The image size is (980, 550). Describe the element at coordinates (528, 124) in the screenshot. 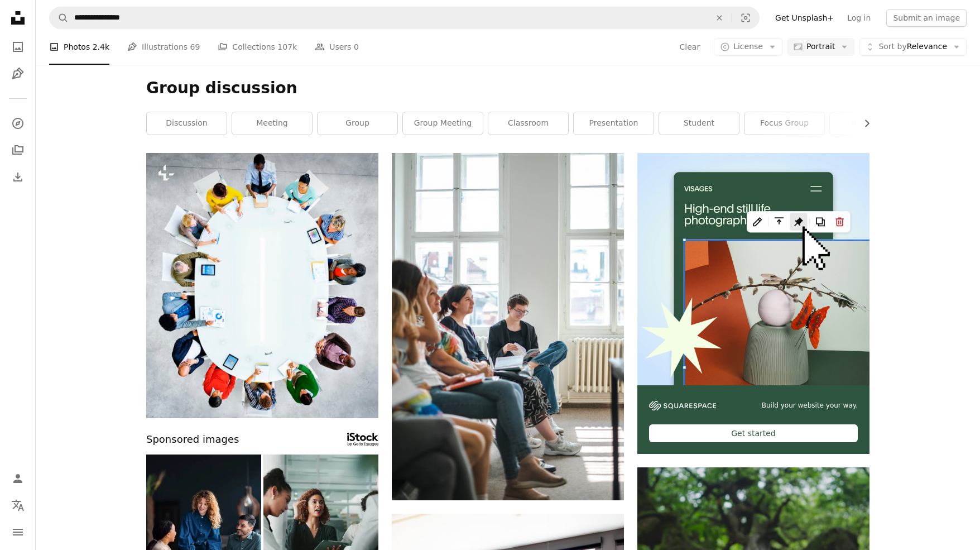

I see `a: classroom` at that location.